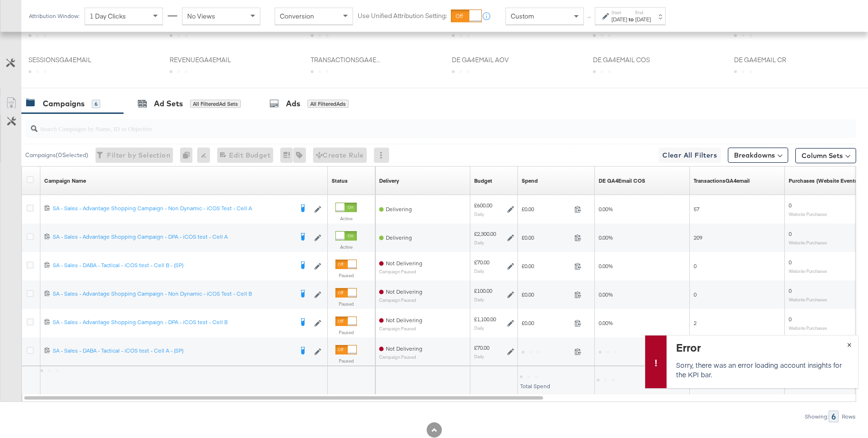  What do you see at coordinates (172, 324) in the screenshot?
I see `a: SA - Sales - Advantage Shopping Campaign - DPA - iCOS test - Cell B` at bounding box center [172, 324].